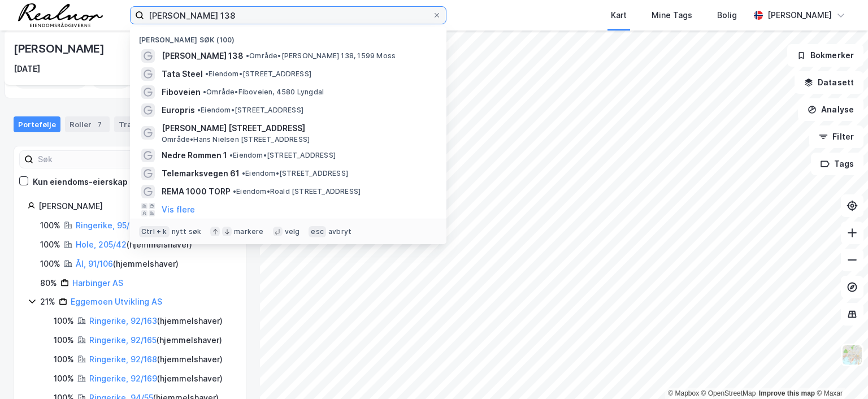 This screenshot has width=868, height=399. Describe the element at coordinates (671, 16) in the screenshot. I see `div: Mine Tags` at that location.